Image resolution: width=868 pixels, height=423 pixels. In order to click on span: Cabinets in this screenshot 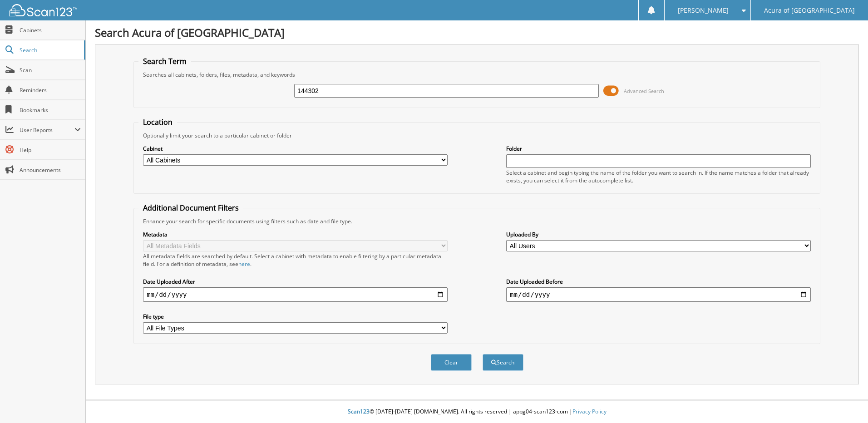, I will do `click(50, 30)`.